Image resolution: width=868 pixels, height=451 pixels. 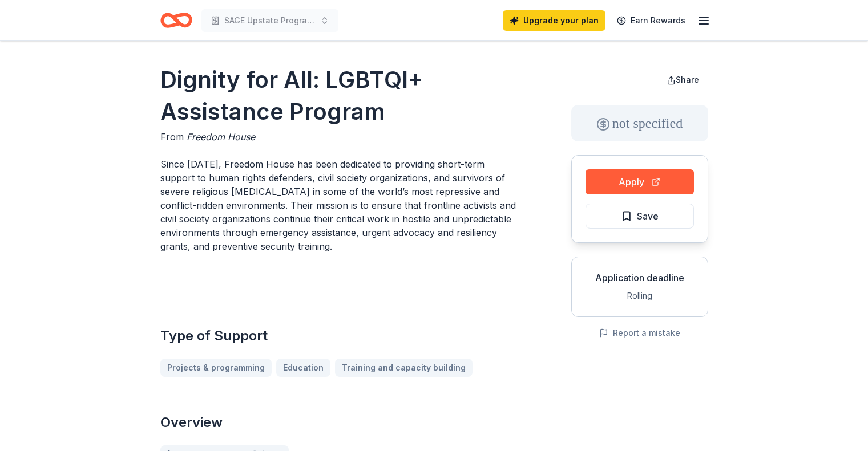 I want to click on a: Projects & programming, so click(x=215, y=368).